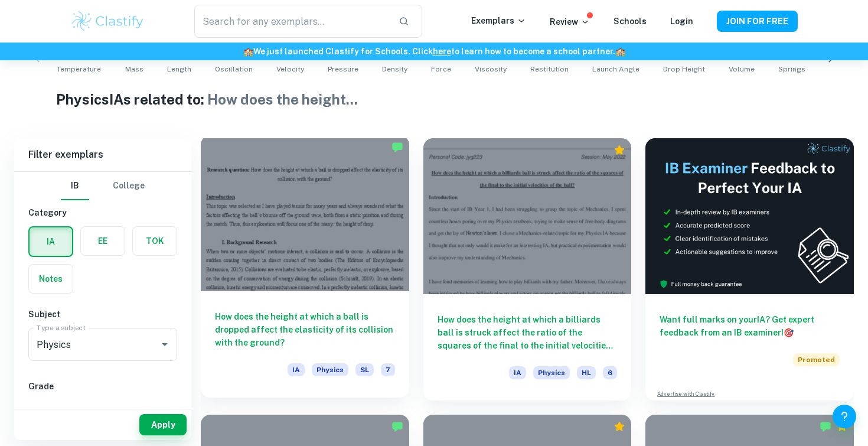  What do you see at coordinates (527, 269) in the screenshot?
I see `a: How does the height at which a billiards ball is struck affect the ratio of the squares of the fi...` at bounding box center [527, 269].